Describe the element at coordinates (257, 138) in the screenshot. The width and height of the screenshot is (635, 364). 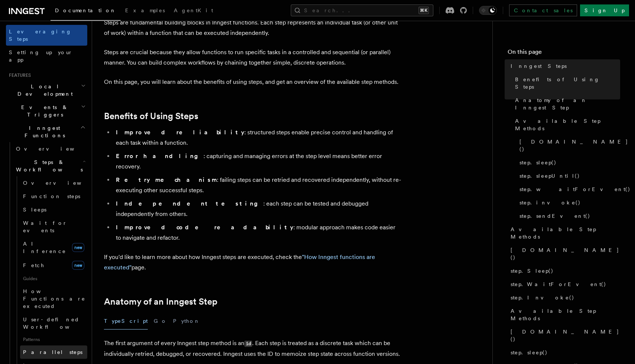
I see `li: : structured steps enable precise control and handling of each task within a function.` at that location.